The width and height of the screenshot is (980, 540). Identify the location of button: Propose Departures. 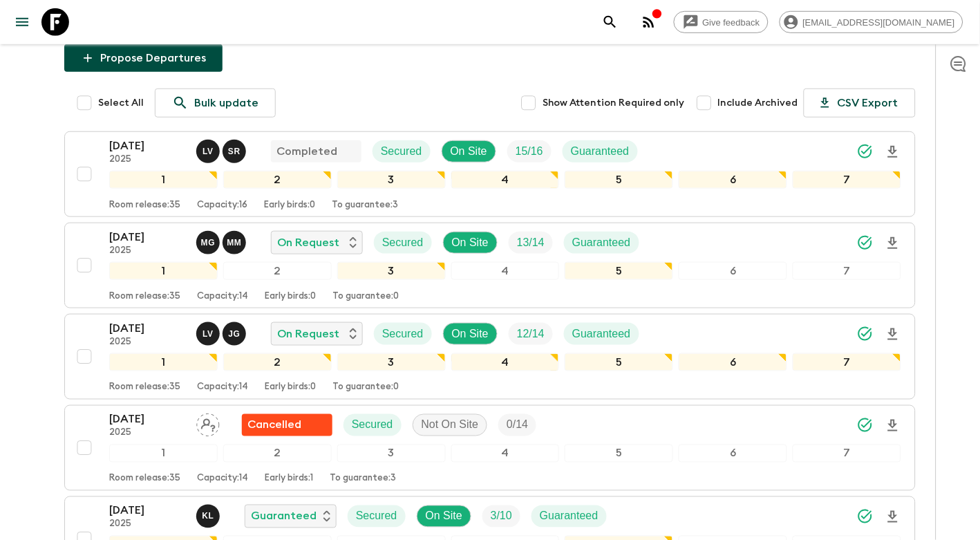
(143, 58).